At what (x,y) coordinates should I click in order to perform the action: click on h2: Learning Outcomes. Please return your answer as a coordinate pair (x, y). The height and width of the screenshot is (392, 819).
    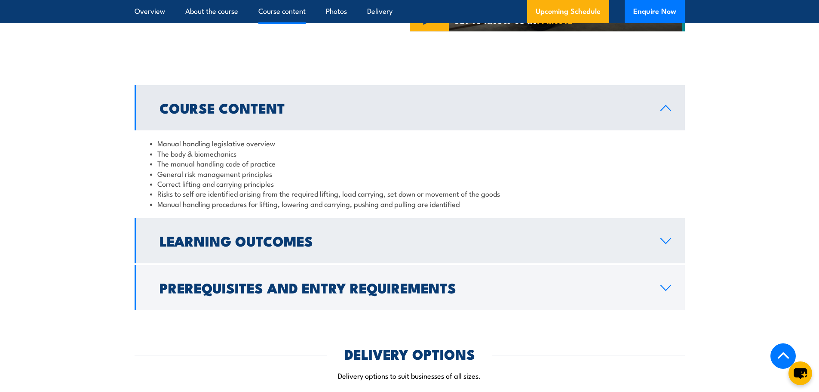
    Looking at the image, I should click on (403, 240).